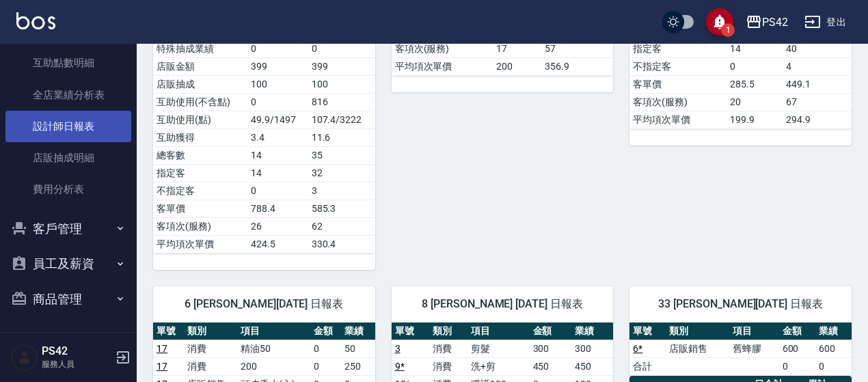 This screenshot has width=868, height=382. What do you see at coordinates (719, 22) in the screenshot?
I see `button: save` at bounding box center [719, 22].